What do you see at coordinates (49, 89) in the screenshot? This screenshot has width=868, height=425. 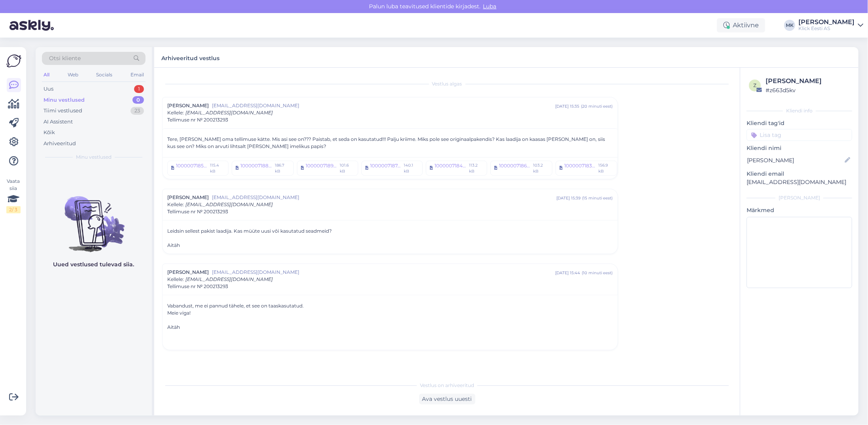 I see `div: Uus` at bounding box center [49, 89].